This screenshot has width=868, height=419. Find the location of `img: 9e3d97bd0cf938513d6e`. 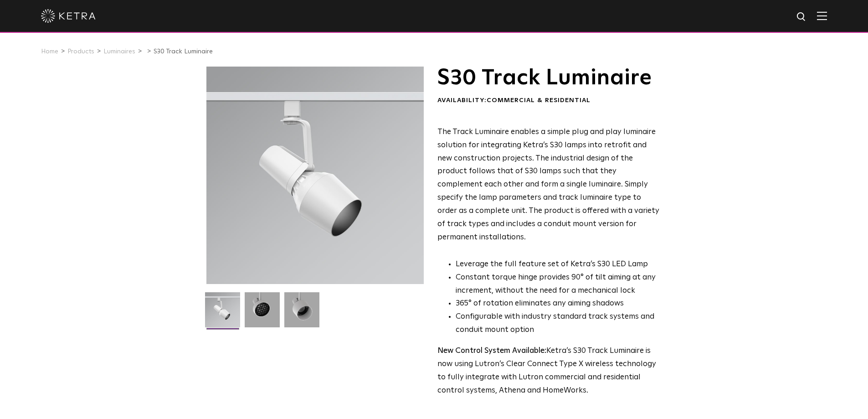

img: 9e3d97bd0cf938513d6e is located at coordinates (302, 313).